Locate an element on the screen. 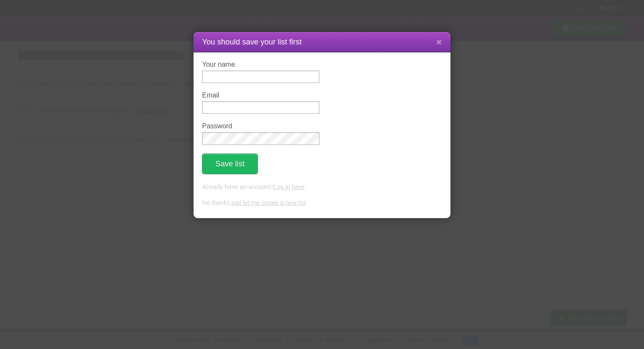  label: Email is located at coordinates (261, 96).